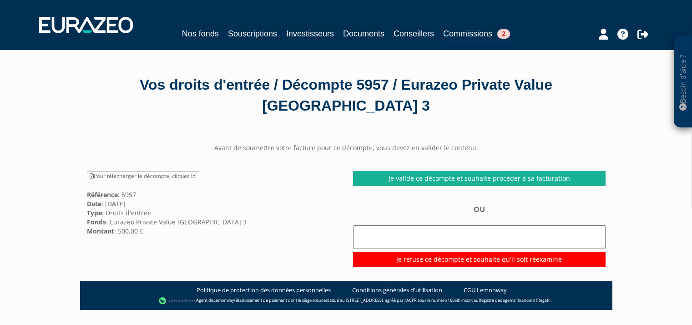 Image resolution: width=692 pixels, height=325 pixels. I want to click on a: Conditions générales d'utilisation, so click(397, 290).